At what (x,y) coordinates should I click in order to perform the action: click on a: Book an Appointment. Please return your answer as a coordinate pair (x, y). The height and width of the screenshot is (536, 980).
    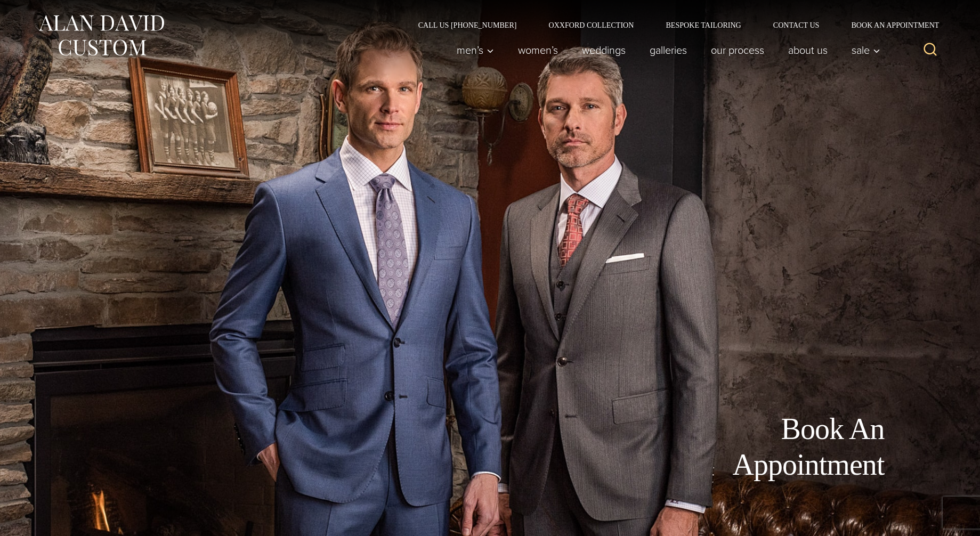
    Looking at the image, I should click on (889, 25).